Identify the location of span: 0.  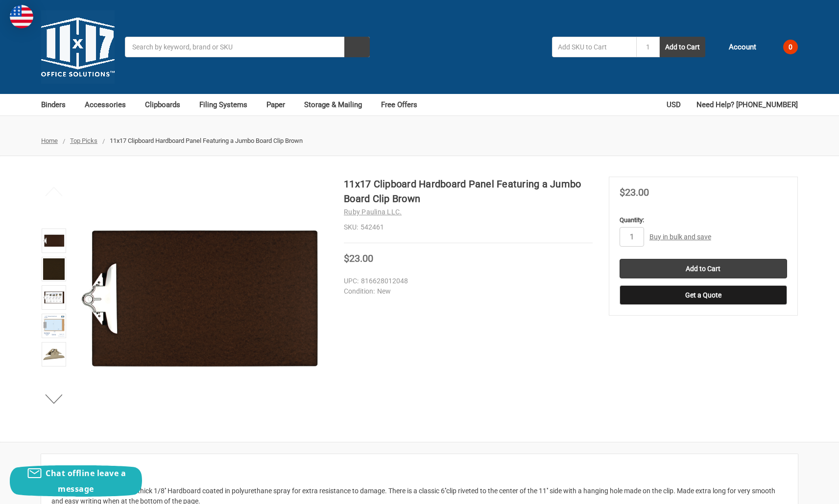
(790, 47).